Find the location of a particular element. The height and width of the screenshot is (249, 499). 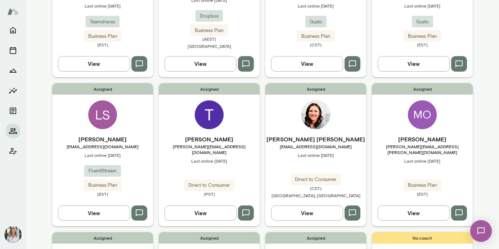

button: Insights is located at coordinates (13, 91).